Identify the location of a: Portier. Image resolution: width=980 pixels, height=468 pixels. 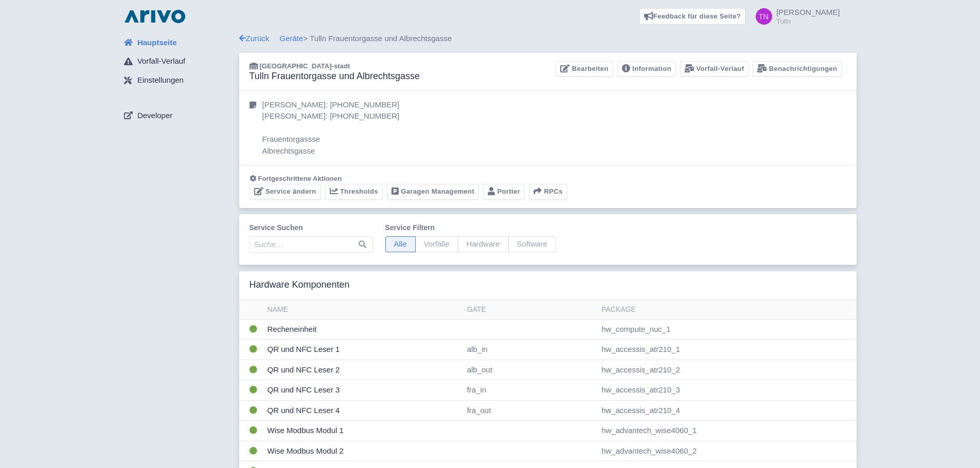
(503, 192).